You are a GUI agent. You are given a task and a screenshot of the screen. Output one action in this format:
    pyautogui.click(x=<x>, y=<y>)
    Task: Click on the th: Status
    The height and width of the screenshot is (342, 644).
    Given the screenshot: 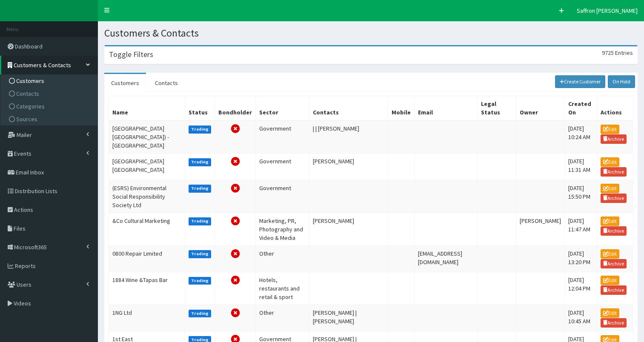 What is the action you would take?
    pyautogui.click(x=199, y=109)
    